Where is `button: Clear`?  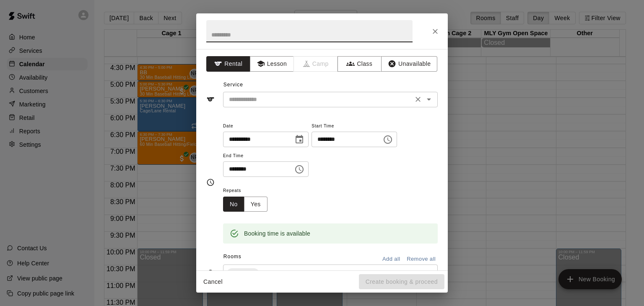
button: Clear is located at coordinates (418, 99).